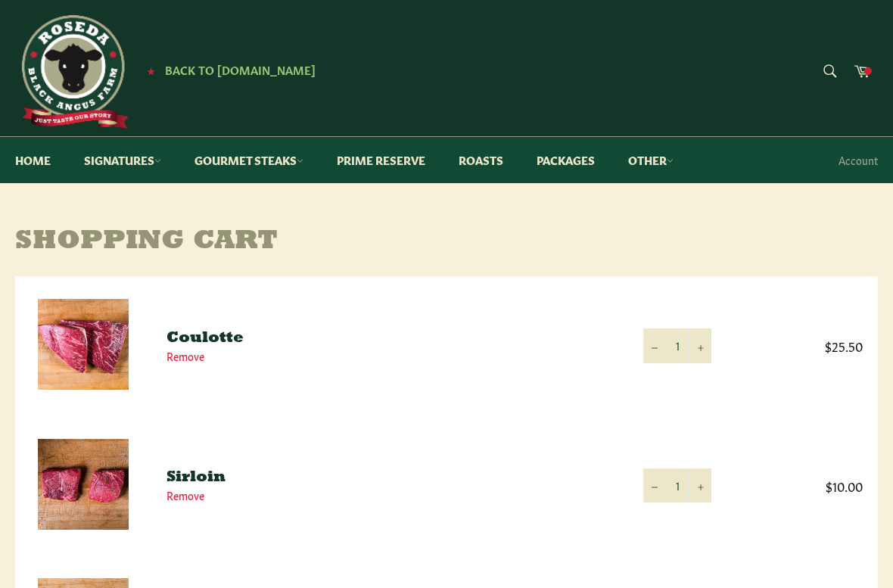  Describe the element at coordinates (480, 159) in the screenshot. I see `a: Roasts` at that location.